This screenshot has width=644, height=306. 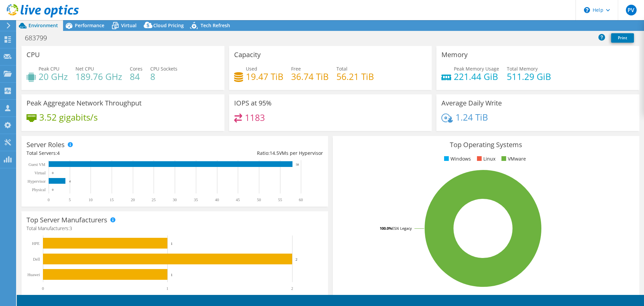 I want to click on text: 30, so click(x=175, y=200).